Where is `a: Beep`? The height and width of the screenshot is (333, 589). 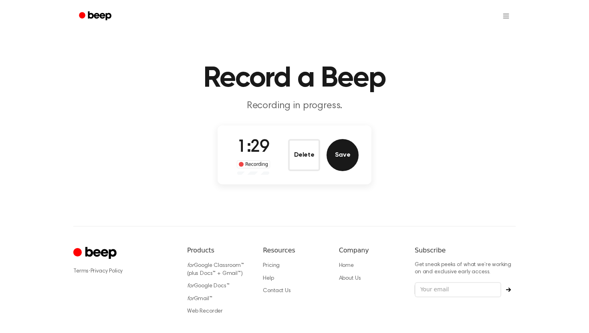 a: Beep is located at coordinates (96, 16).